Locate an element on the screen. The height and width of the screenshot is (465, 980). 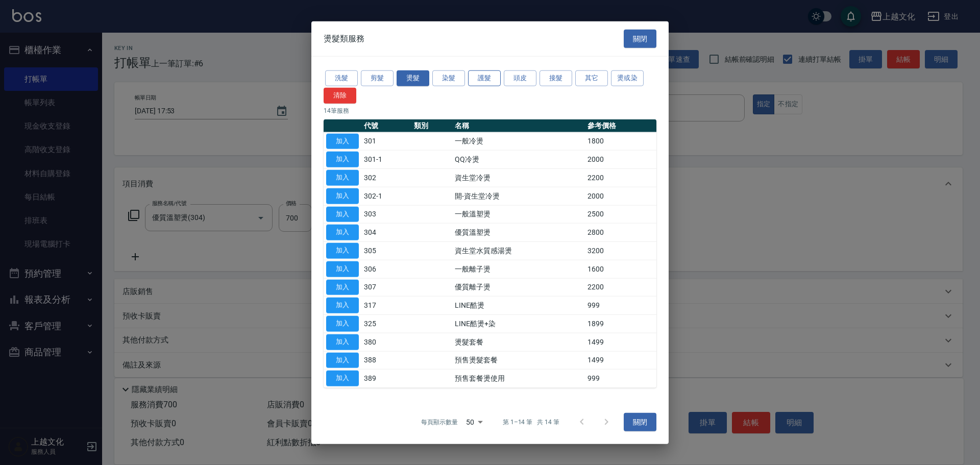
td: 305 is located at coordinates (387, 251).